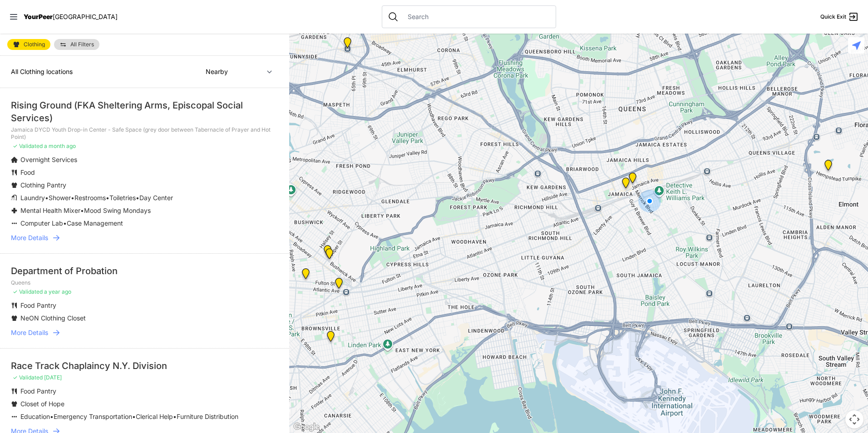 The image size is (868, 433). I want to click on div: The Gathering Place Drop-in Center, so click(339, 285).